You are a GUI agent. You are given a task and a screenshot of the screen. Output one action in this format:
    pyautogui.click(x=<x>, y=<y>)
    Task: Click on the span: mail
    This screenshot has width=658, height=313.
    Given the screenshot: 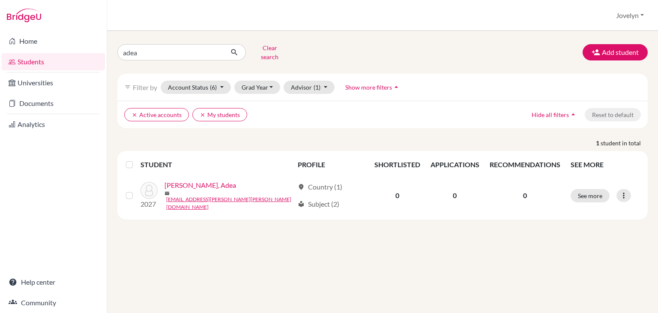 What is the action you would take?
    pyautogui.click(x=167, y=193)
    